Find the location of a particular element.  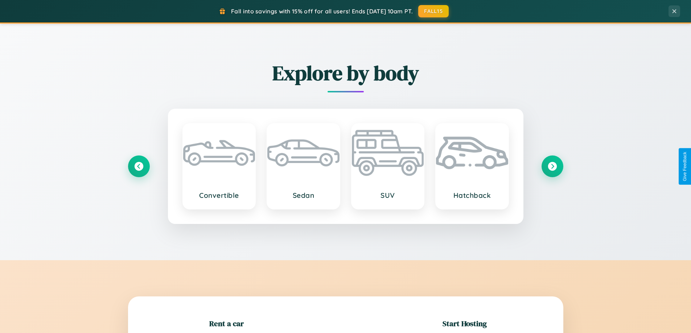

h3: Hatchback is located at coordinates (472, 196).